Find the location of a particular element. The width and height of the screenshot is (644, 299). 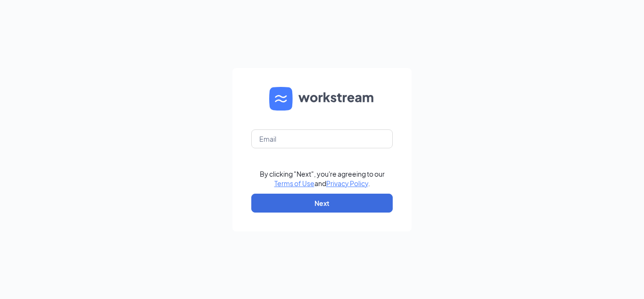

a: Privacy Policy is located at coordinates (347, 183).